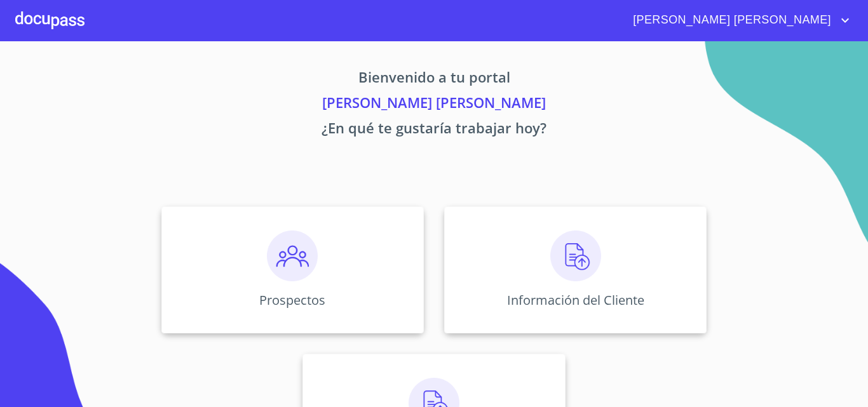 The width and height of the screenshot is (868, 407). I want to click on p: ¿En qué te gustaría trabajar hoy?, so click(434, 130).